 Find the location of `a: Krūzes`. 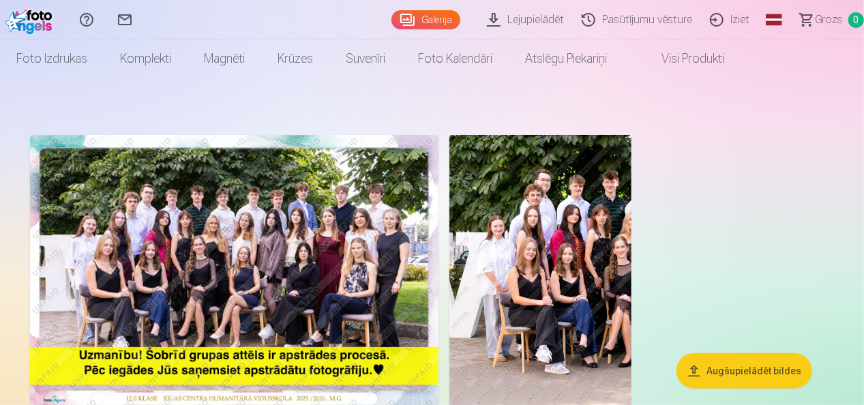

a: Krūzes is located at coordinates (295, 59).